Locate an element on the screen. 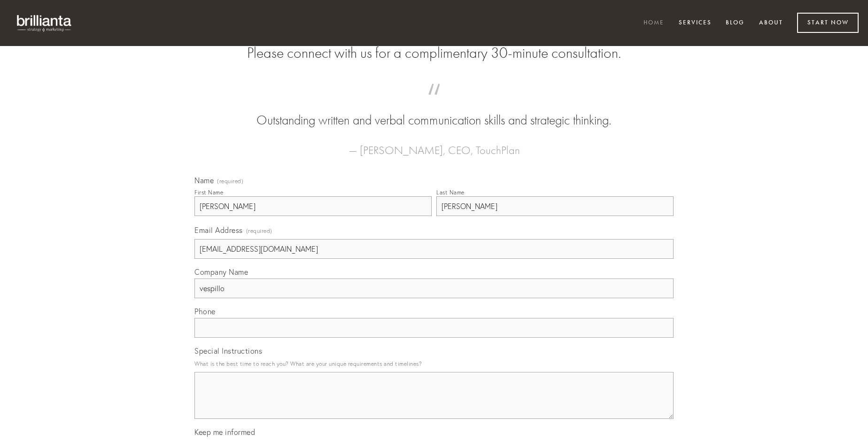 This screenshot has height=441, width=868. a: Services is located at coordinates (695, 23).